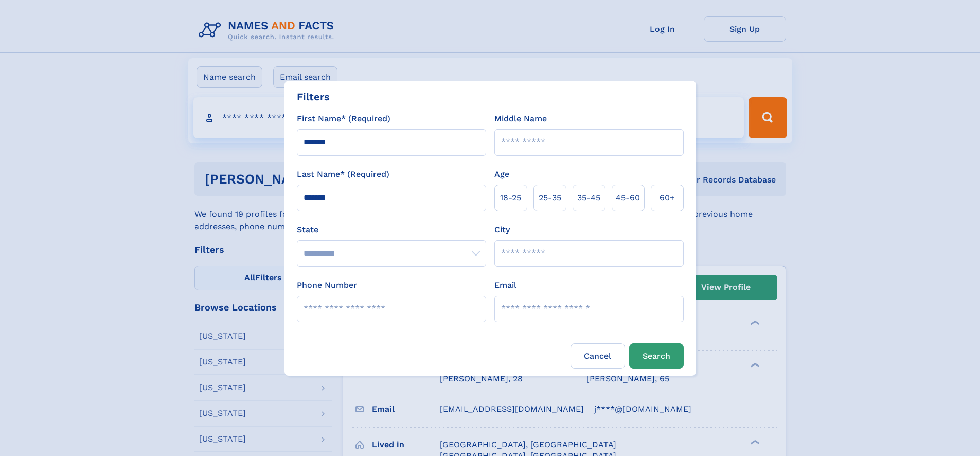  I want to click on label: Last Name* (Required), so click(343, 174).